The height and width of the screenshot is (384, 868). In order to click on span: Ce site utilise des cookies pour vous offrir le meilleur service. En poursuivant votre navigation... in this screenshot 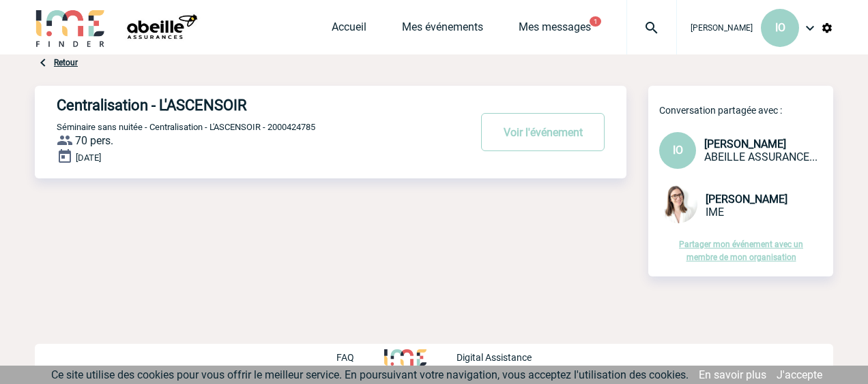, I will do `click(369, 375)`.